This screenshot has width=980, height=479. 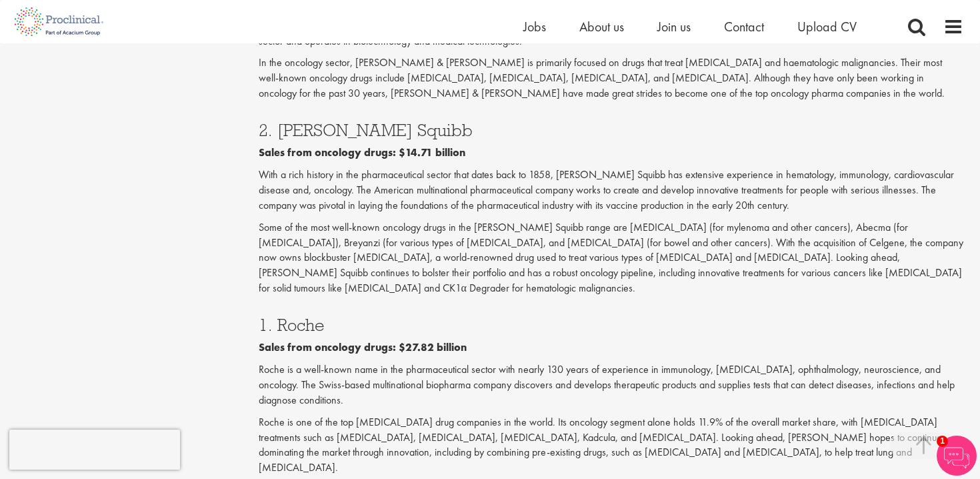 I want to click on a: About us, so click(x=601, y=27).